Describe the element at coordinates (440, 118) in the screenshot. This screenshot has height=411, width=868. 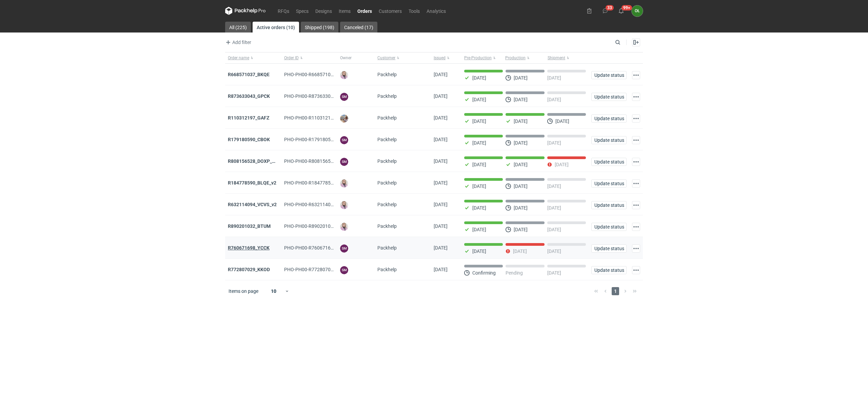
I see `span: 23/09/2025` at that location.